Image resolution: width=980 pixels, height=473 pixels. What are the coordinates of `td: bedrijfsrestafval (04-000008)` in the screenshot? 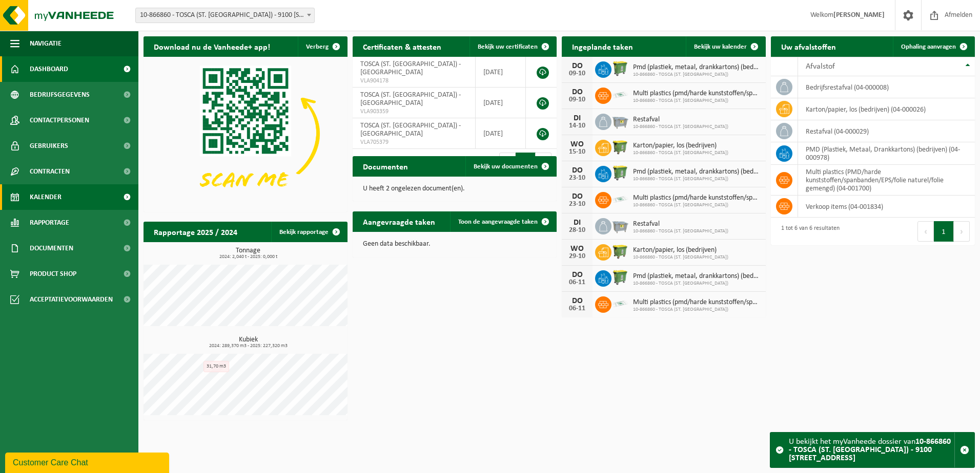 It's located at (886, 87).